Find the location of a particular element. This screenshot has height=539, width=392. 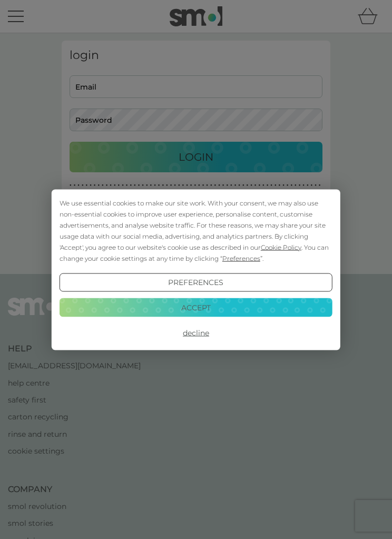

button: Preferences is located at coordinates (196, 282).